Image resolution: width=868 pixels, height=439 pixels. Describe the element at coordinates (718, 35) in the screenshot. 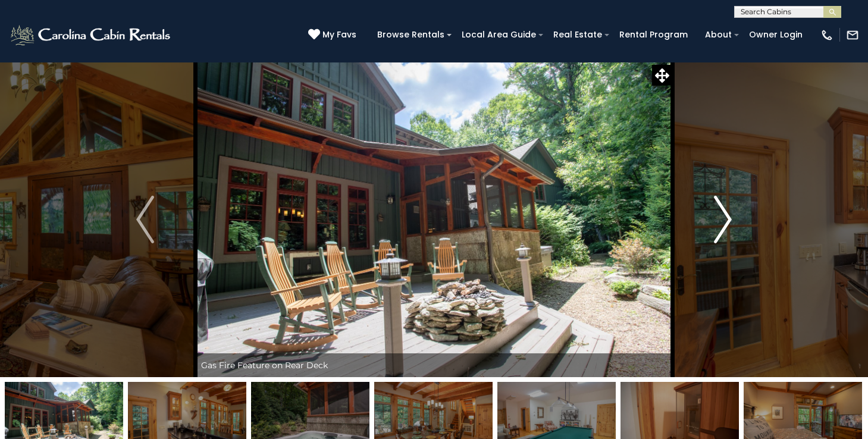

I see `a: About` at that location.